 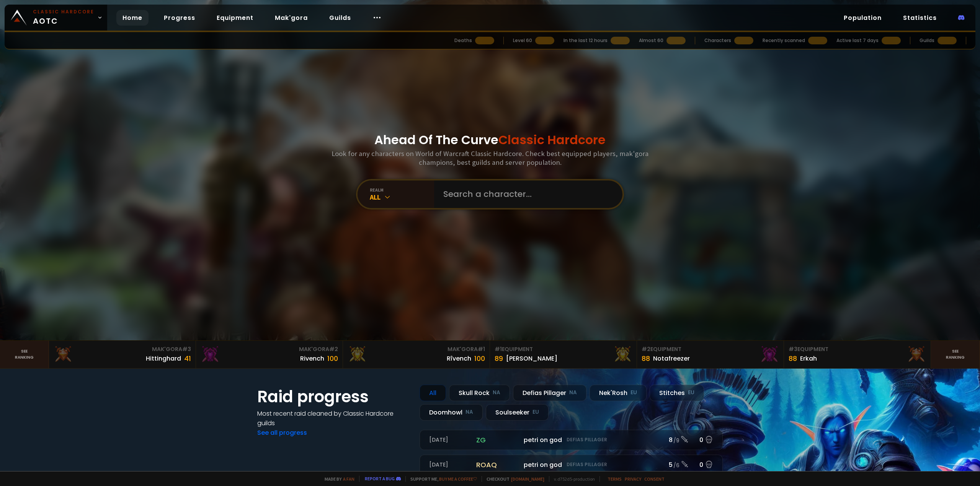 I want to click on div: Rivench, so click(x=312, y=358).